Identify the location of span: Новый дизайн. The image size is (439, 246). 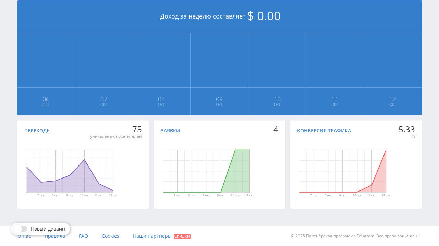
(48, 229).